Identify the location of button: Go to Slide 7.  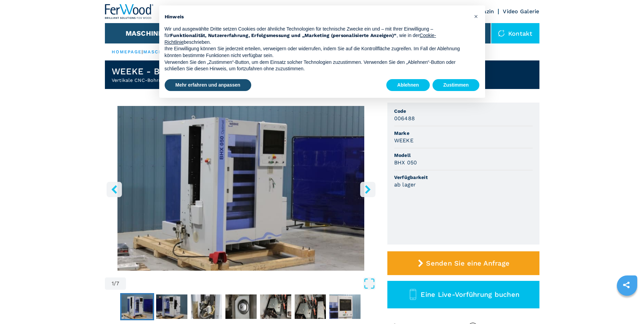
(345, 307).